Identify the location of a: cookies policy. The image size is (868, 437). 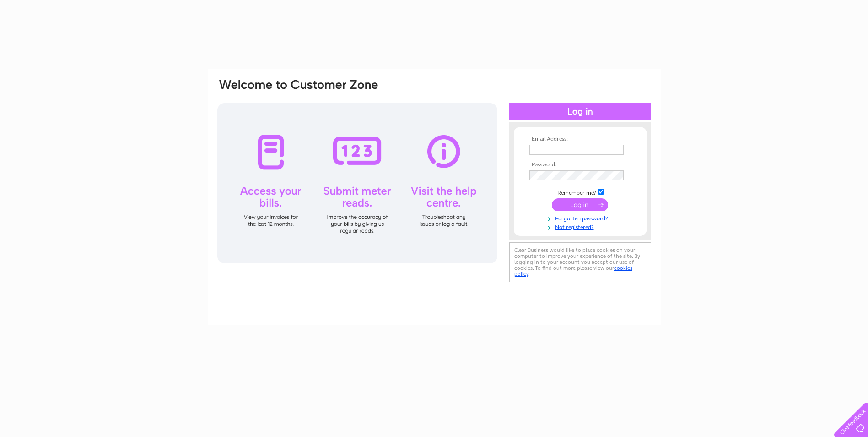
(573, 271).